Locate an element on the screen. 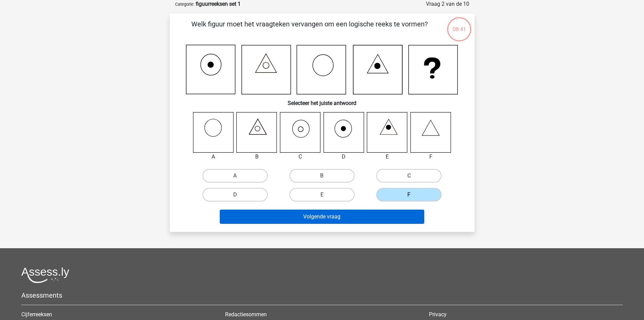 The image size is (644, 320). div: D is located at coordinates (344, 157).